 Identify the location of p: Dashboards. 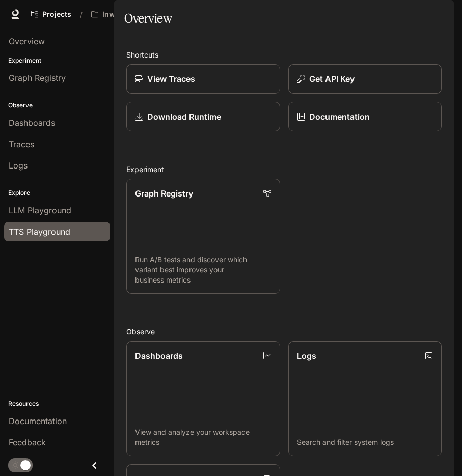
(159, 356).